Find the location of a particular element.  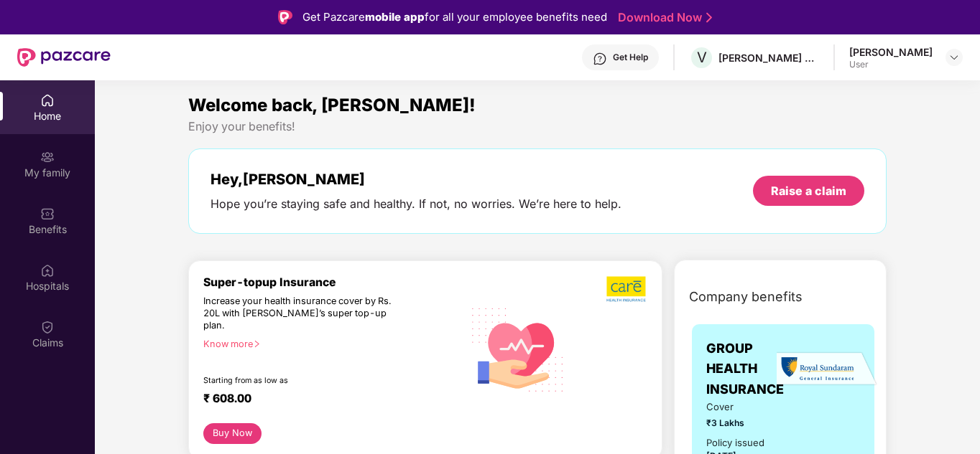

span: GROUP HEALTH INSURANCE is located at coordinates (745, 369).